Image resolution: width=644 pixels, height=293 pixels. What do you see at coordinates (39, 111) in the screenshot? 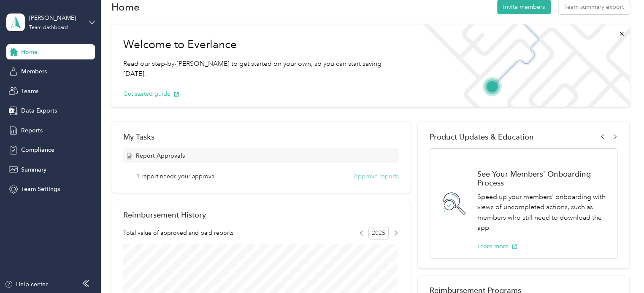
I see `span: Data Exports` at bounding box center [39, 111].